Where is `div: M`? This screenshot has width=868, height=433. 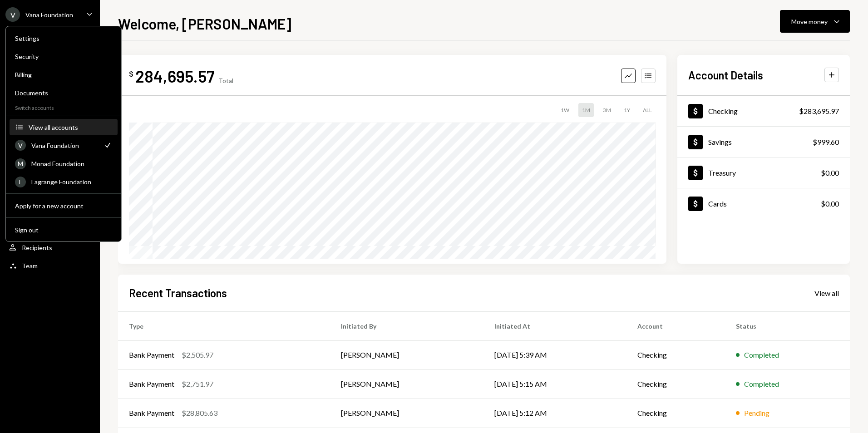 div: M is located at coordinates (20, 164).